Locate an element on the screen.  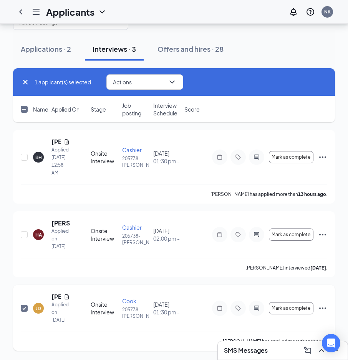
button: ChevronUp is located at coordinates (321, 351).